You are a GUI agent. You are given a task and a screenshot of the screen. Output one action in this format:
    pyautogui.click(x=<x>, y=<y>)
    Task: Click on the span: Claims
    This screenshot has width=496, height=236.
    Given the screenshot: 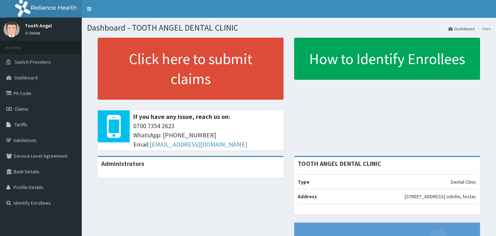 What is the action you would take?
    pyautogui.click(x=21, y=109)
    